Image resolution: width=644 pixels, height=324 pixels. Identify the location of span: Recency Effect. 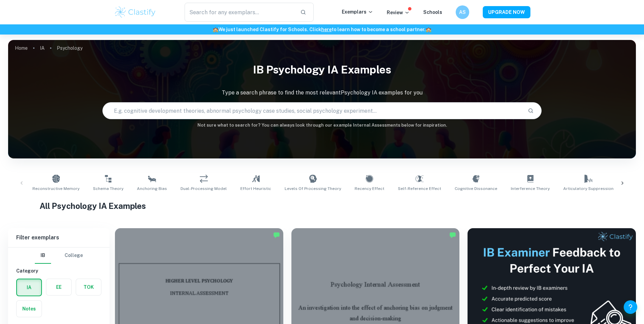
(369, 189).